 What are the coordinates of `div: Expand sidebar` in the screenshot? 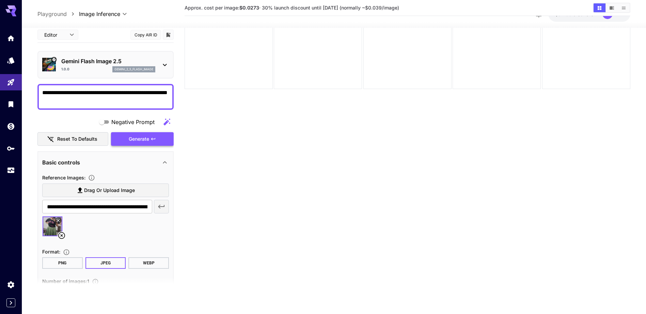 It's located at (11, 303).